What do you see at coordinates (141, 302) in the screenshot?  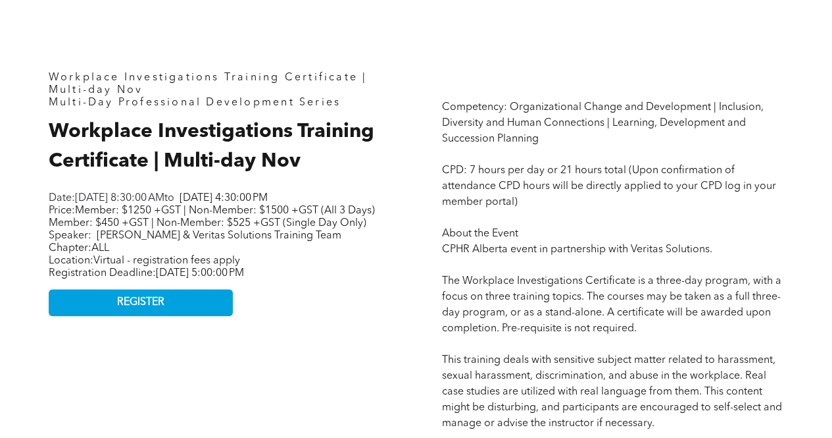 I see `a: REGISTER` at bounding box center [141, 302].